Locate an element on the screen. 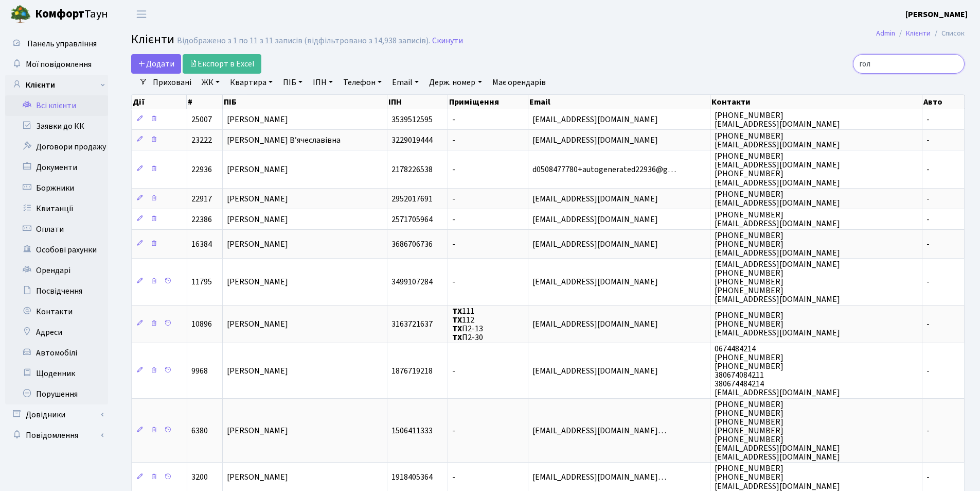 The image size is (980, 491). span: 3539512595 is located at coordinates (412, 120).